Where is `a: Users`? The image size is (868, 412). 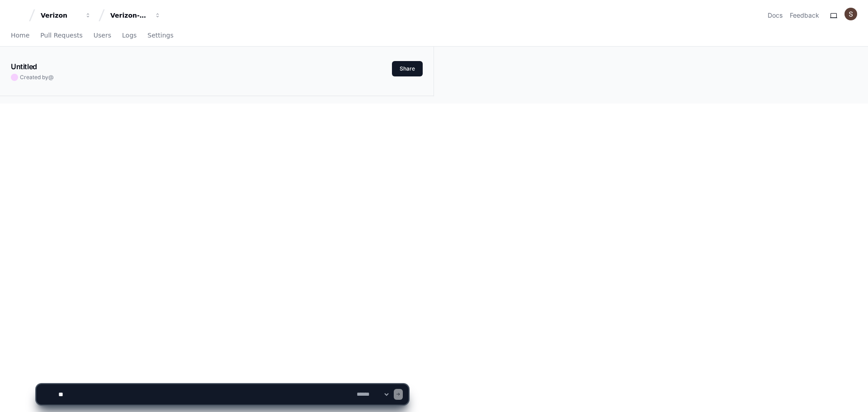
a: Users is located at coordinates (102, 36).